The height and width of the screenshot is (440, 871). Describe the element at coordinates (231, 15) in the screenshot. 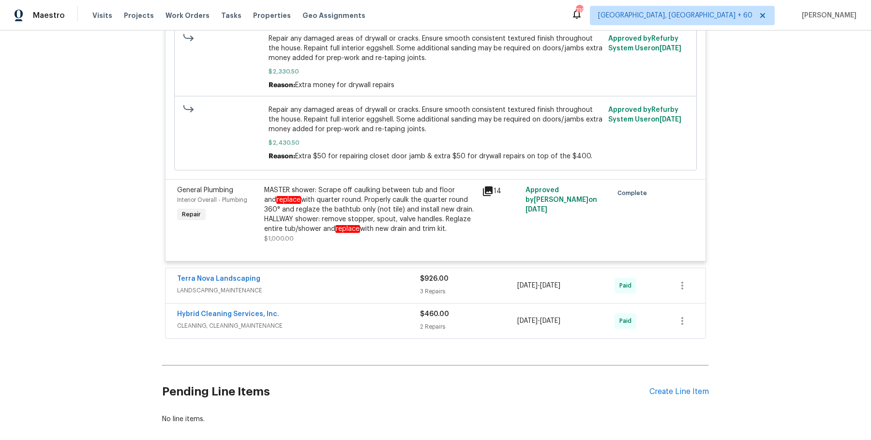

I see `span: Tasks` at that location.